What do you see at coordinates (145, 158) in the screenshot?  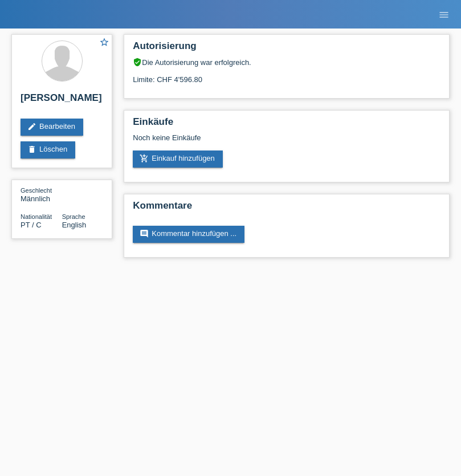 I see `i: add_shopping_cart` at bounding box center [145, 158].